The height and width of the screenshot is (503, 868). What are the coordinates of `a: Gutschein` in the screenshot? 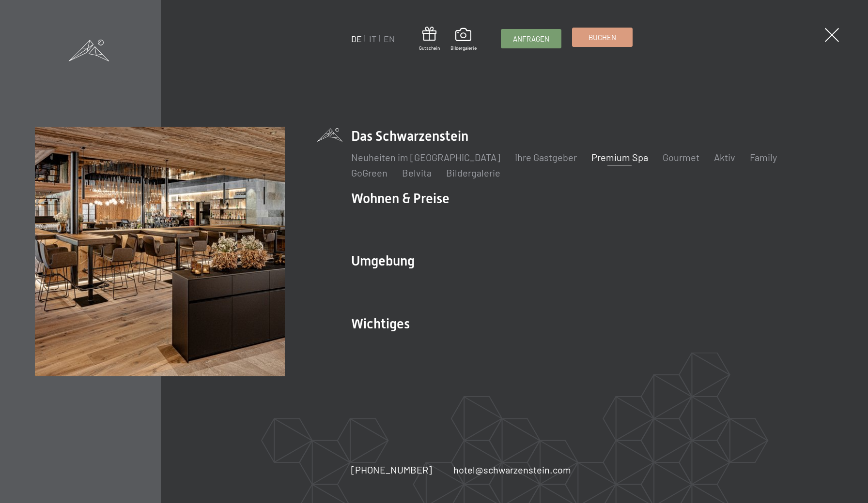 It's located at (429, 39).